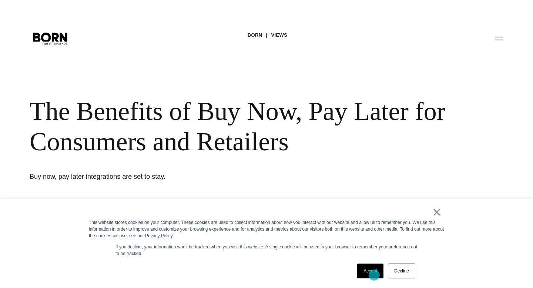 Image resolution: width=533 pixels, height=288 pixels. I want to click on p: If you decline, your information won’t be tracked when you visit this website. A single cookie wi..., so click(266, 250).